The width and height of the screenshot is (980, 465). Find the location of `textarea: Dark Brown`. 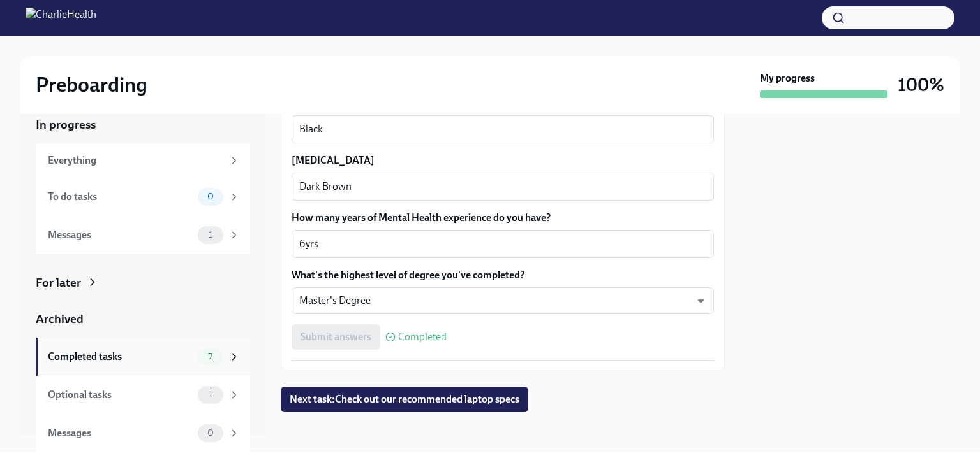

textarea: Dark Brown is located at coordinates (502, 186).